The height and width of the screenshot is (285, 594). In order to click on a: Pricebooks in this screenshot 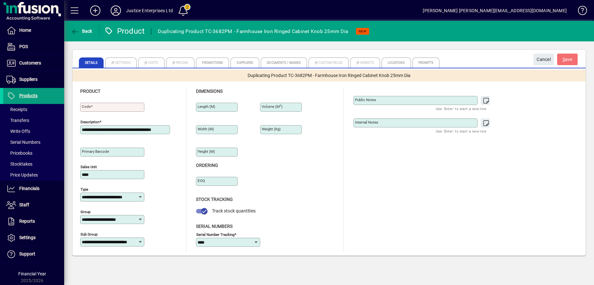, I will do `click(34, 153)`.